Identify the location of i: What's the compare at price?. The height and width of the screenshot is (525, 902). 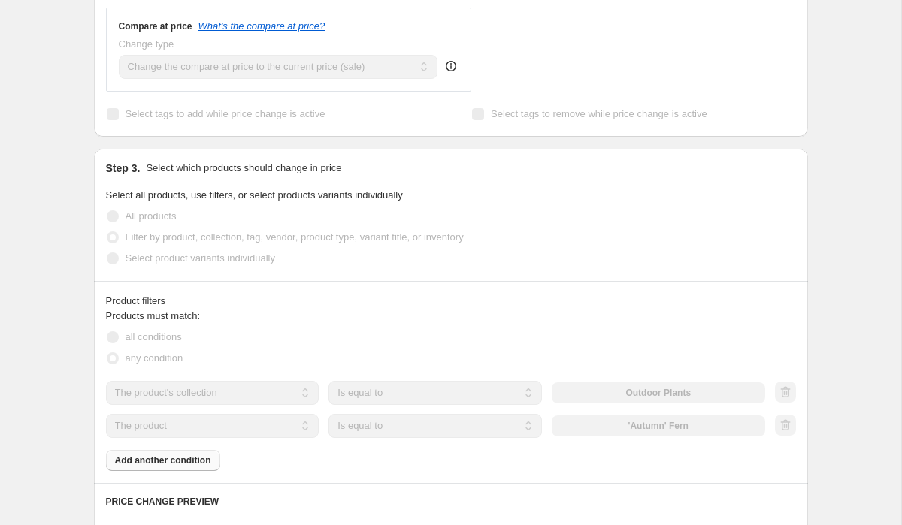
(261, 26).